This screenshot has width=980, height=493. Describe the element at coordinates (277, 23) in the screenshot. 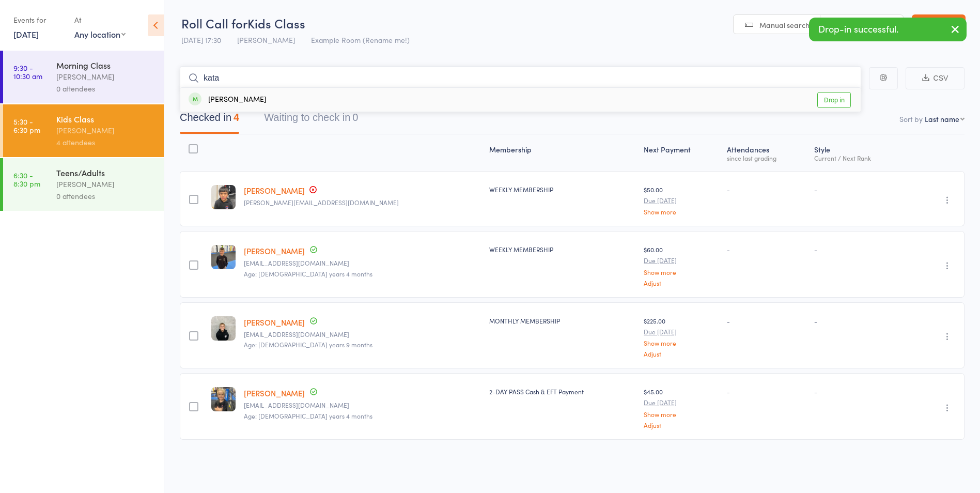

I see `span: Kids Class` at that location.